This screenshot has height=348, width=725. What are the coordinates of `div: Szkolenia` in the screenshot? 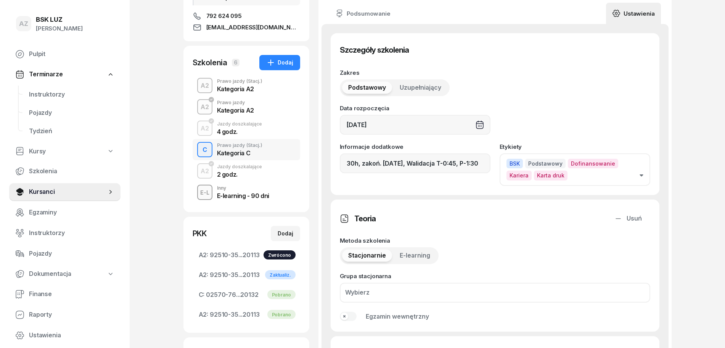 It's located at (210, 63).